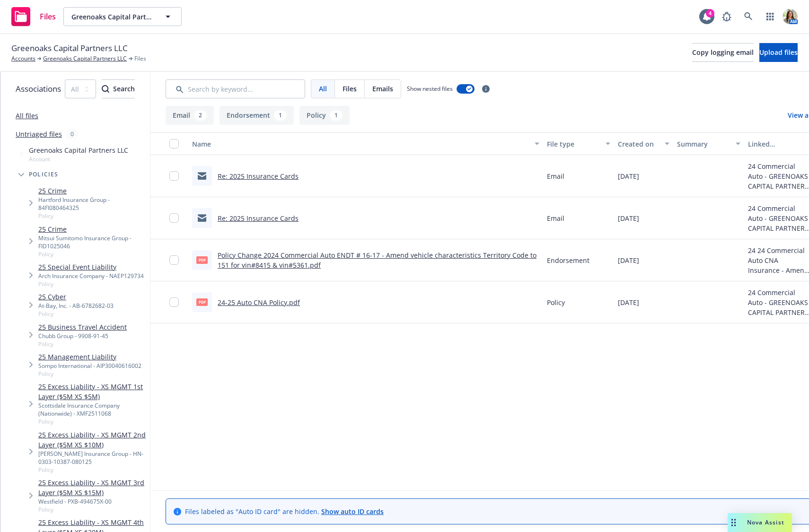  Describe the element at coordinates (779, 52) in the screenshot. I see `button: Upload files` at that location.